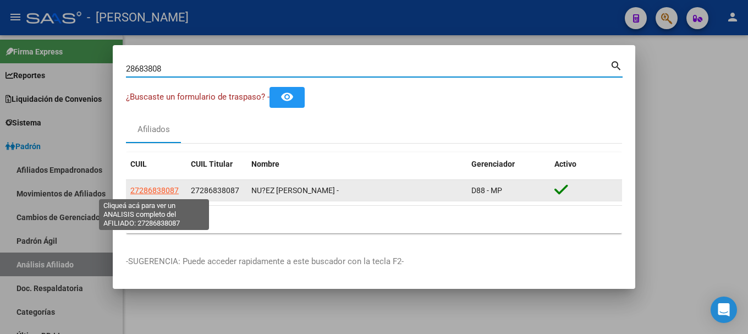 The width and height of the screenshot is (748, 334). I want to click on mat-icon: search, so click(616, 65).